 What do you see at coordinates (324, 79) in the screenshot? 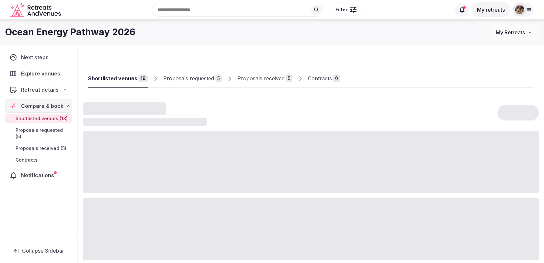
I see `a: Contracts0` at bounding box center [324, 79].